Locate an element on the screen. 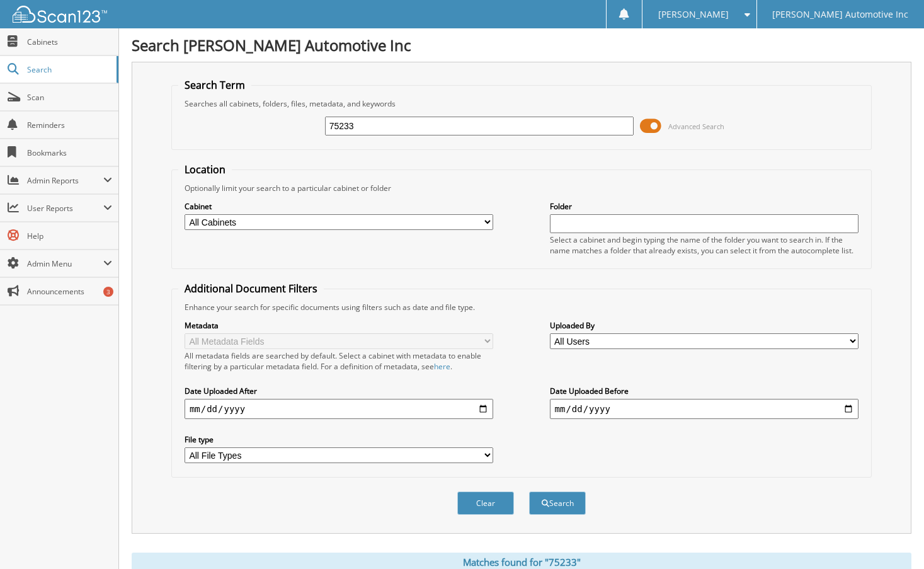  button: Clear is located at coordinates (485, 502).